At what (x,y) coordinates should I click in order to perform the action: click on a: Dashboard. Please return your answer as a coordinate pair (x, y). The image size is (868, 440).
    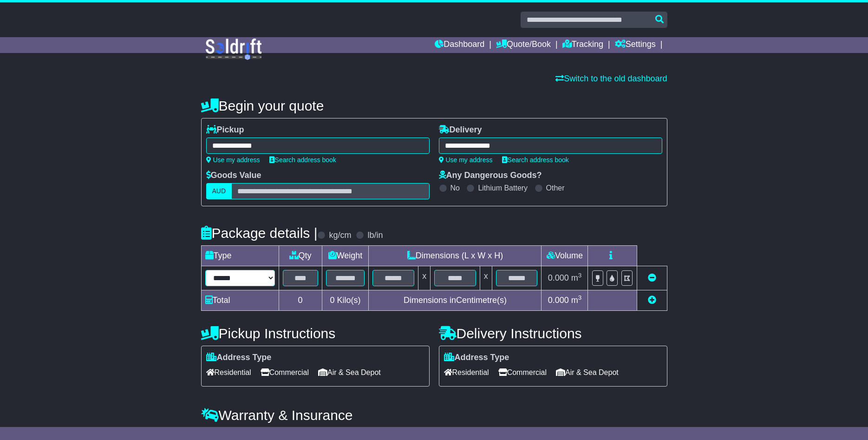
    Looking at the image, I should click on (459, 45).